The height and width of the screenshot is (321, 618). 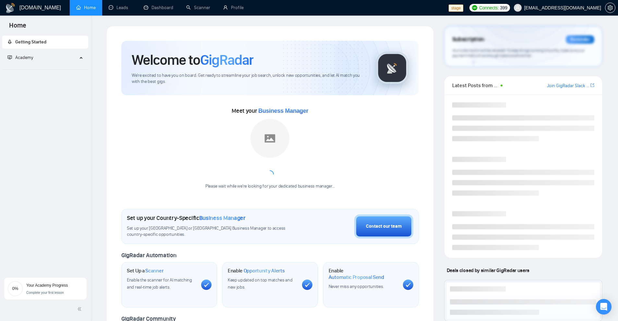 I want to click on span: stage, so click(x=456, y=8).